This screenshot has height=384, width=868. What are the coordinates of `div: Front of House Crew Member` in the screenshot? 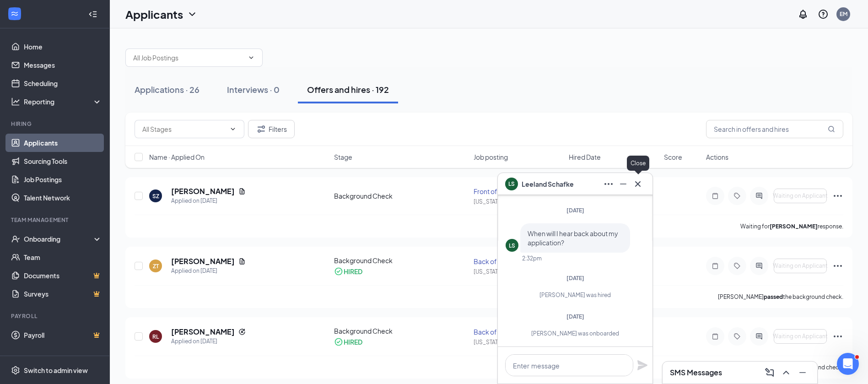 It's located at (519, 191).